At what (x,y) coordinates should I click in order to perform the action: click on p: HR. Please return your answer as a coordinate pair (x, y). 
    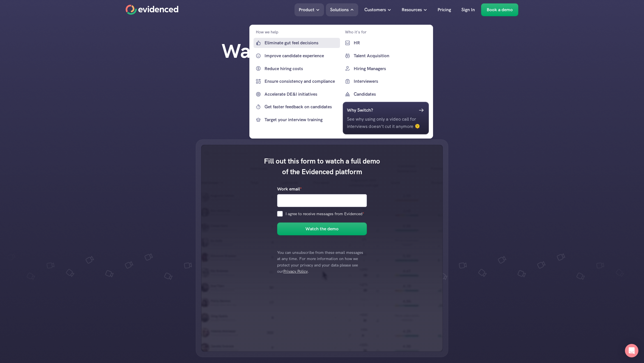
    Looking at the image, I should click on (391, 43).